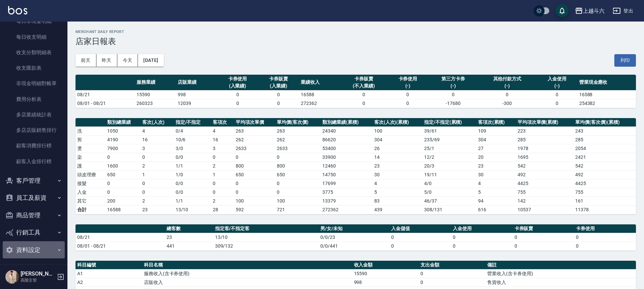 The height and width of the screenshot is (289, 644). What do you see at coordinates (155, 82) in the screenshot?
I see `th: 服務業績` at bounding box center [155, 82].